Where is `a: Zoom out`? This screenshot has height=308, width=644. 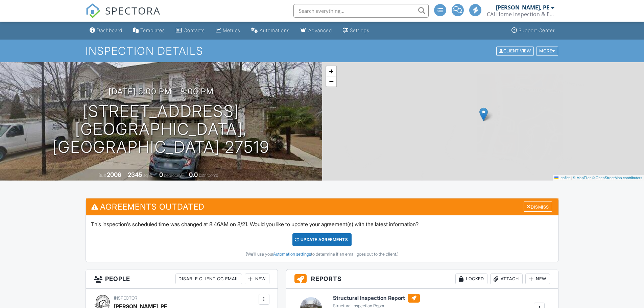 a: Zoom out is located at coordinates (331, 82).